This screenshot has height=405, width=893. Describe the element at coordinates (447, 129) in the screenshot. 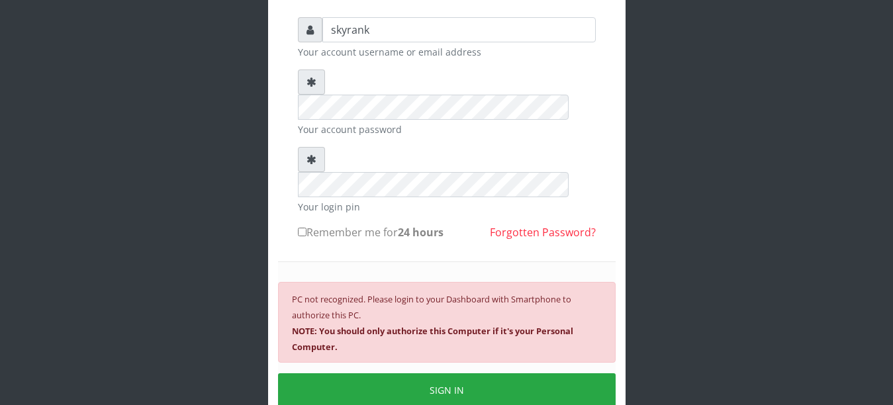

I see `small: Your account password` at that location.